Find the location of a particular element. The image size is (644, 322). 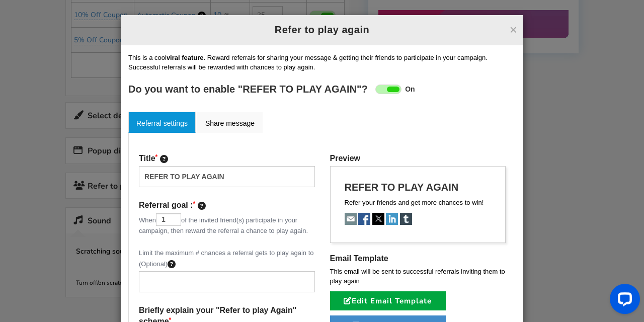

button: Open LiveChat chat widget is located at coordinates (23, 19).